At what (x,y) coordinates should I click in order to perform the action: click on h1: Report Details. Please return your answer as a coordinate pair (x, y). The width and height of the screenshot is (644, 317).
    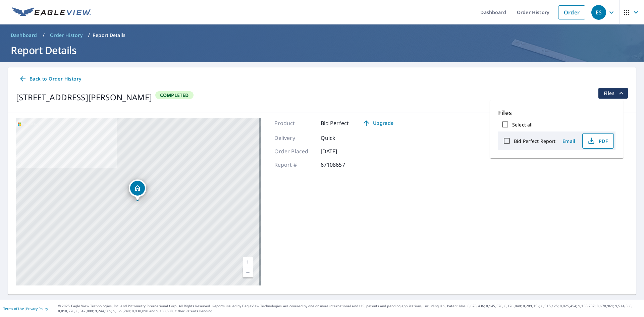
    Looking at the image, I should click on (322, 50).